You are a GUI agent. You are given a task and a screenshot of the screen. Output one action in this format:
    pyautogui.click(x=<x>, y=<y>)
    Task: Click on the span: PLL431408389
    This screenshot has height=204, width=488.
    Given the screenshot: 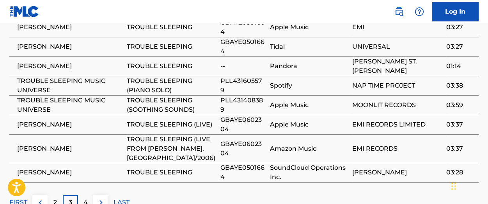 What is the action you would take?
    pyautogui.click(x=243, y=105)
    